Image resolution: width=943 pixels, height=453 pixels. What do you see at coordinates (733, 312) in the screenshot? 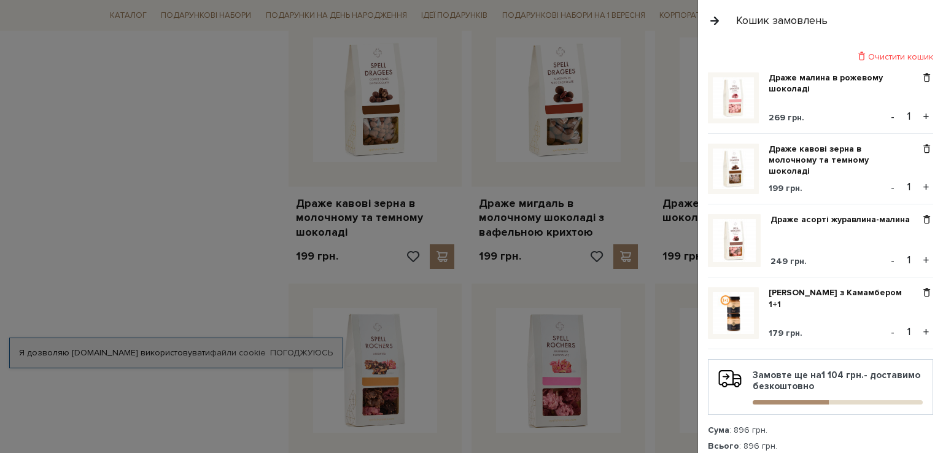
I see `img: Карамель з Камамбером 1+1` at bounding box center [733, 312].